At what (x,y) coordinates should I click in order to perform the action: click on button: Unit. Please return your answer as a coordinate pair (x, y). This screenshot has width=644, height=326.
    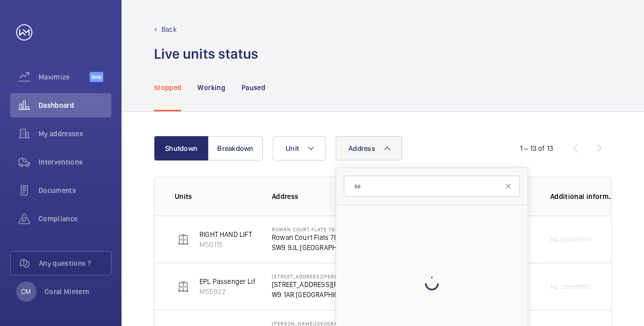
    Looking at the image, I should click on (299, 149).